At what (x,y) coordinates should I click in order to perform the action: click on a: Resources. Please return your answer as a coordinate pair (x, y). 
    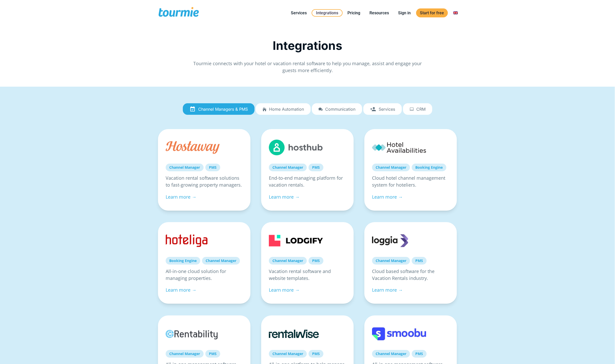
    Looking at the image, I should click on (379, 13).